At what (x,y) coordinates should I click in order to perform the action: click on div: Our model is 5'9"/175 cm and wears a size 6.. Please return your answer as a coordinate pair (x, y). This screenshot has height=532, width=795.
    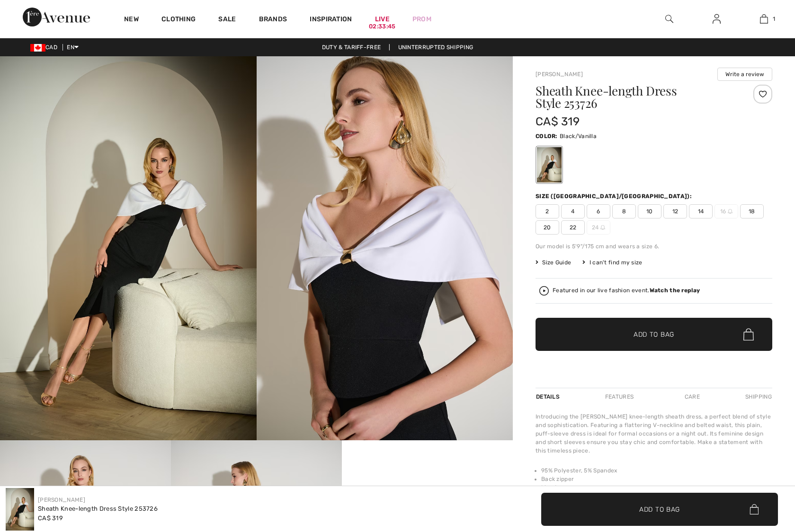
    Looking at the image, I should click on (653, 247).